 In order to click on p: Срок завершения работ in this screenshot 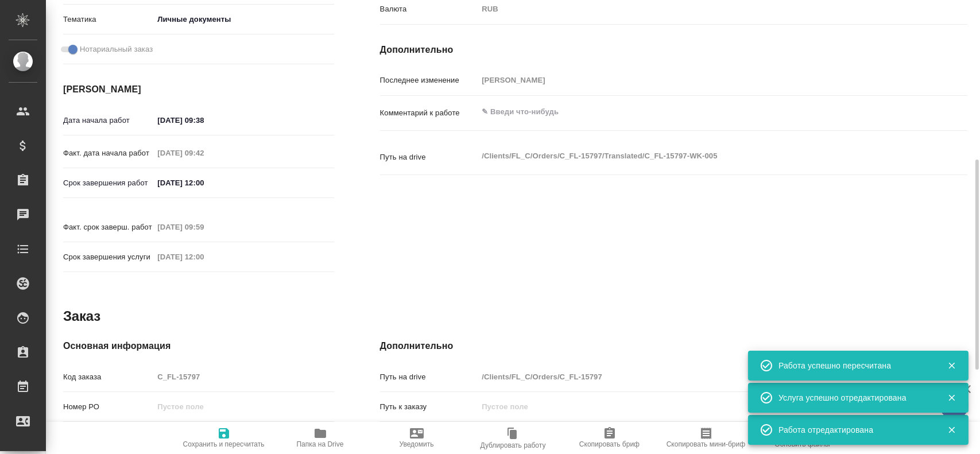, I will do `click(108, 183)`.